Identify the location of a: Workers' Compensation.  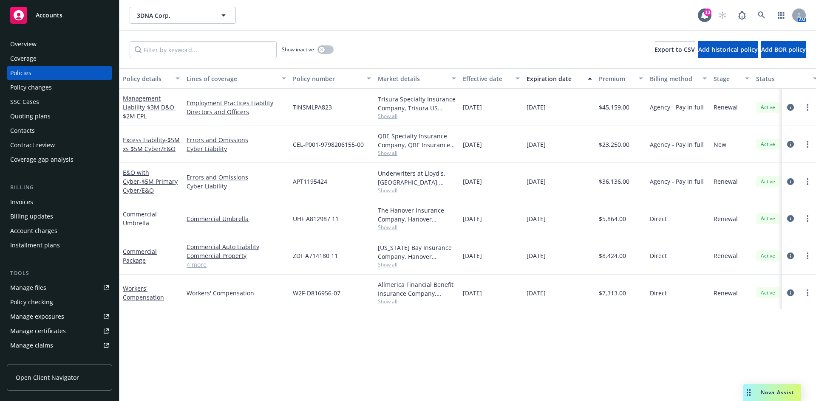
(236, 293).